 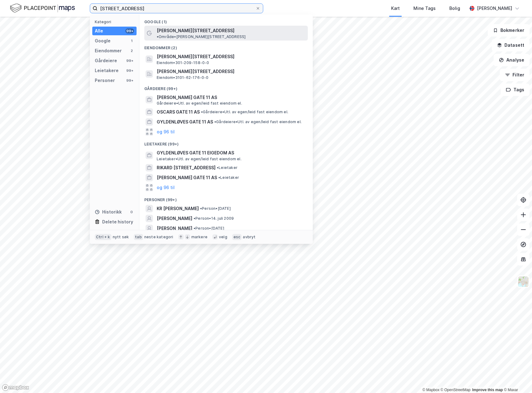 I want to click on div: Google (1), so click(x=226, y=20).